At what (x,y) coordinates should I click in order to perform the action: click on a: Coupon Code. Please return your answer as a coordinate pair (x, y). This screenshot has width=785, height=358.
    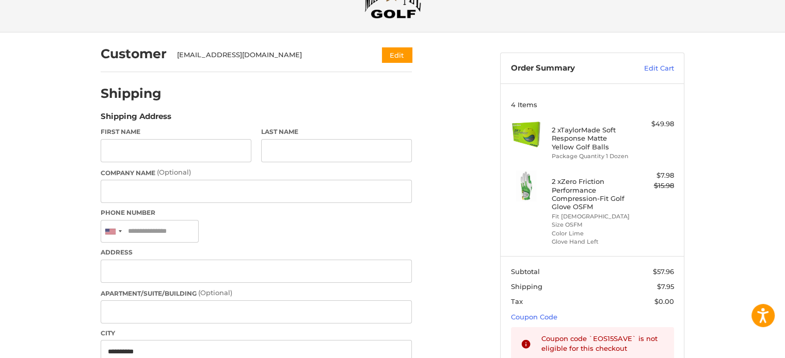
    Looking at the image, I should click on (534, 317).